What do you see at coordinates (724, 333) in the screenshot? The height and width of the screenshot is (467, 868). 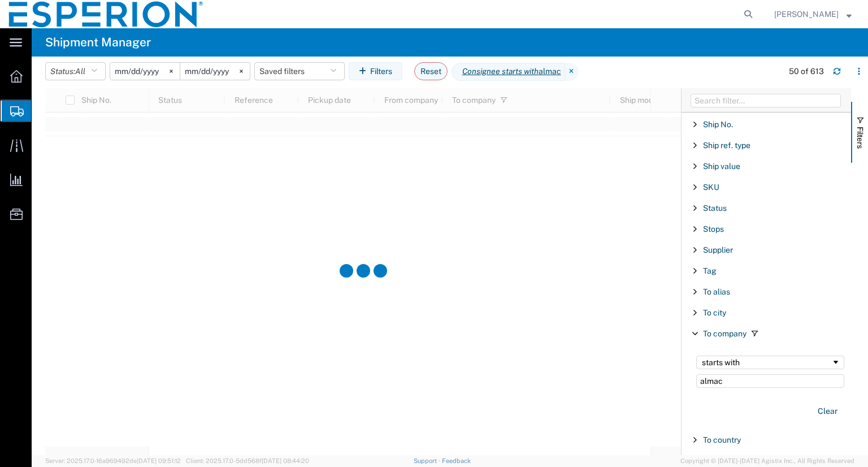 I see `span: To company` at bounding box center [724, 333].